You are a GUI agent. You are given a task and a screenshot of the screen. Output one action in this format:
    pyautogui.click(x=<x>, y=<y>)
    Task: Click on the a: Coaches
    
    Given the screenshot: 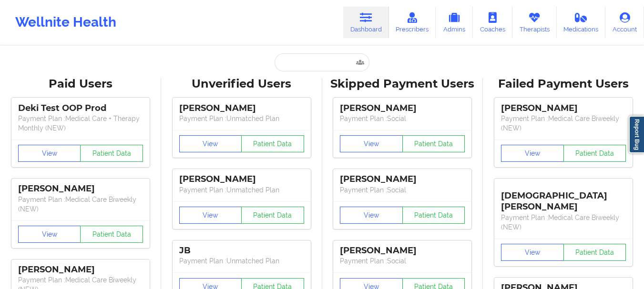 What is the action you would take?
    pyautogui.click(x=493, y=23)
    